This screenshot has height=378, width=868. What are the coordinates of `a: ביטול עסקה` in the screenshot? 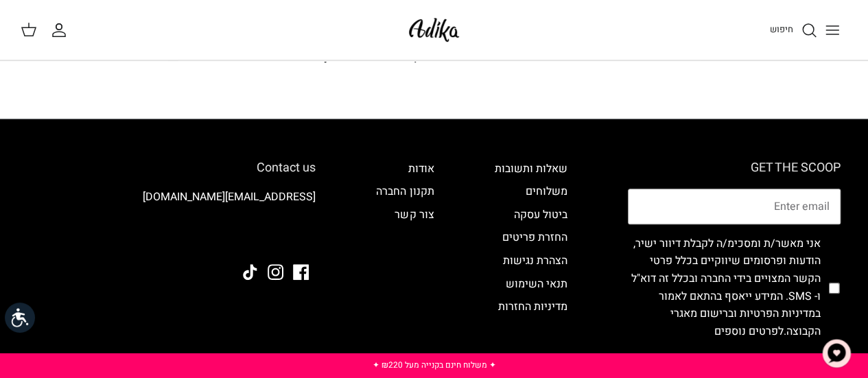 It's located at (540, 215).